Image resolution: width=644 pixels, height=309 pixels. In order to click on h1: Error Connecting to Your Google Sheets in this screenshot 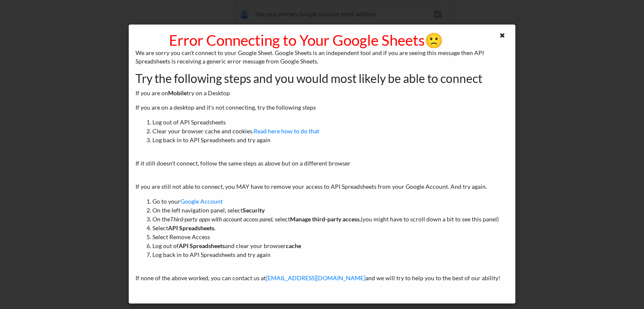, I will do `click(306, 40)`.